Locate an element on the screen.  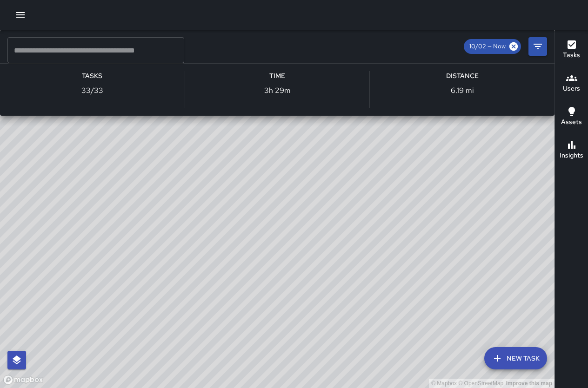
h6: Users is located at coordinates (571, 88).